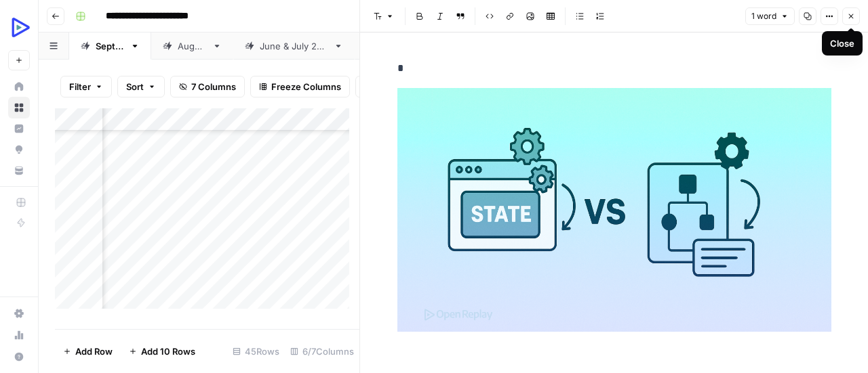  What do you see at coordinates (19, 336) in the screenshot?
I see `a: Usage` at bounding box center [19, 336].